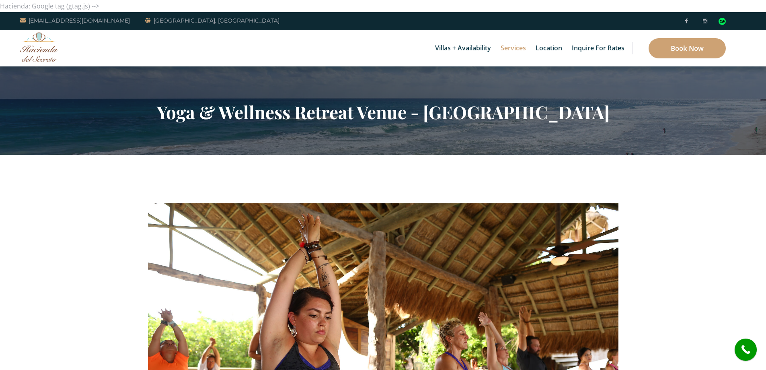 The image size is (766, 370). I want to click on a: Location, so click(549, 48).